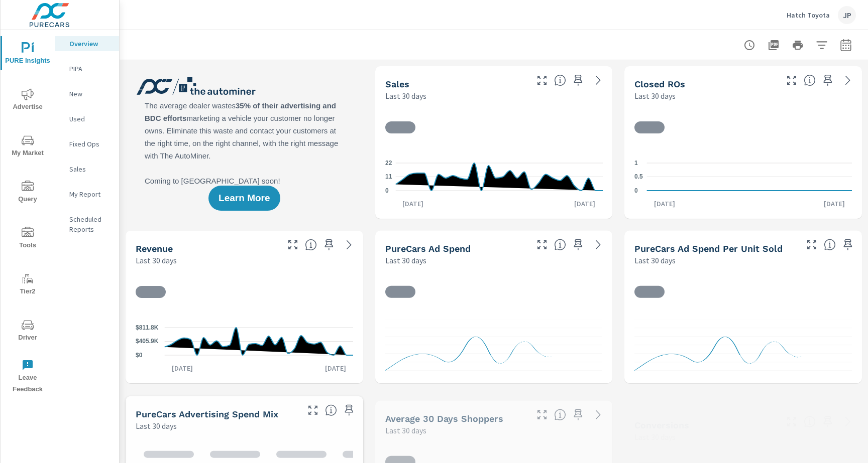 The width and height of the screenshot is (868, 463). What do you see at coordinates (87, 44) in the screenshot?
I see `div: Overview` at bounding box center [87, 44].